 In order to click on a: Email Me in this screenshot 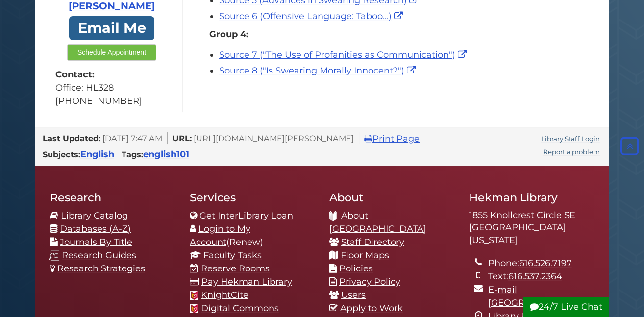, I will do `click(111, 28)`.